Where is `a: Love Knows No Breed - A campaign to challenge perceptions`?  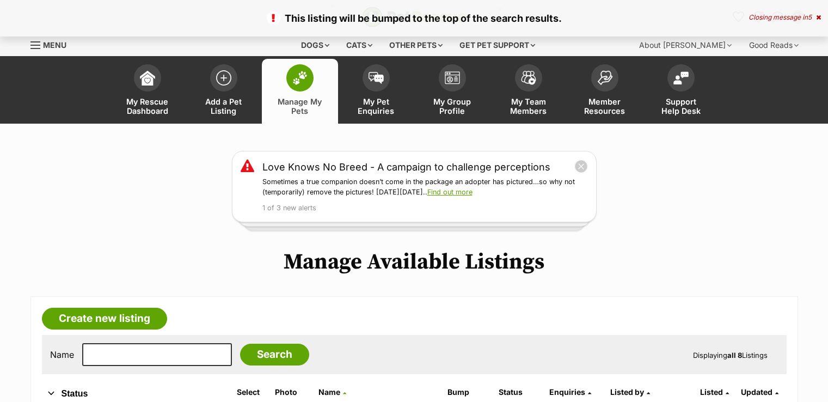 a: Love Knows No Breed - A campaign to challenge perceptions is located at coordinates (406, 167).